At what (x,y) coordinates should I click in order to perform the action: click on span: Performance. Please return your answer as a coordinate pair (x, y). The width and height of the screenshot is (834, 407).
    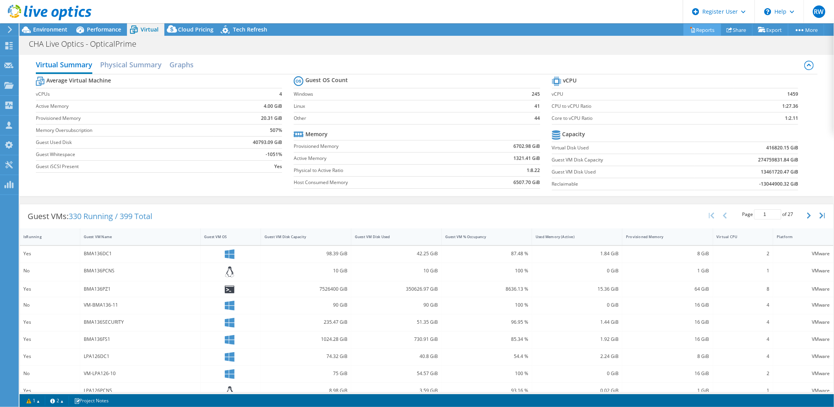
    Looking at the image, I should click on (104, 29).